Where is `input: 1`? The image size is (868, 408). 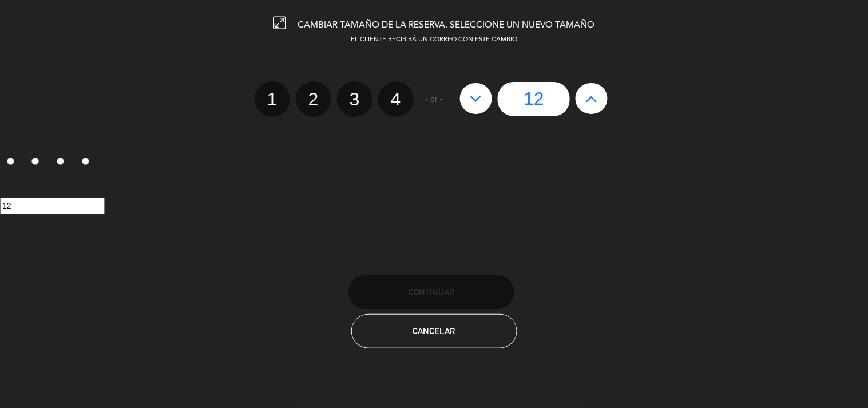 input: 1 is located at coordinates (11, 161).